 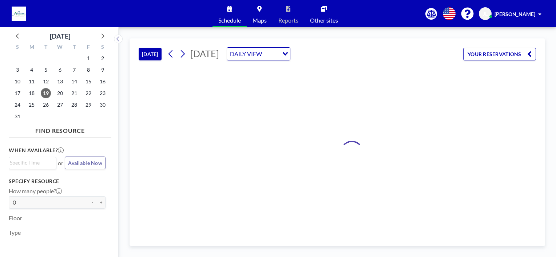 What do you see at coordinates (32, 70) in the screenshot?
I see `span: Monday, August 4, 2025` at bounding box center [32, 70].